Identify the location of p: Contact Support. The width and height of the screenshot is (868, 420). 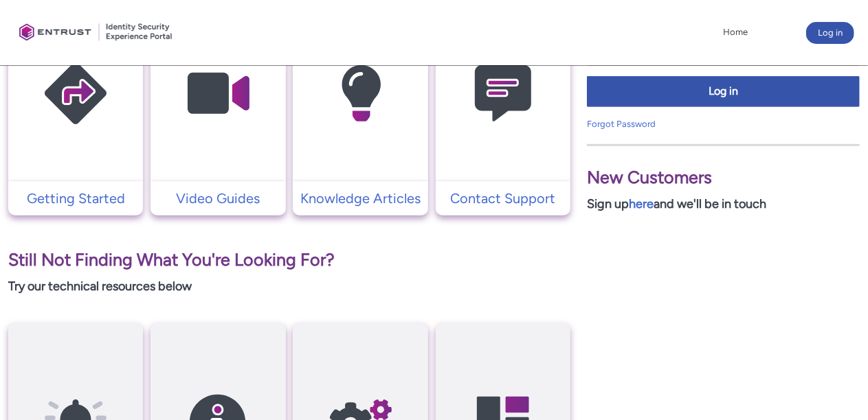
(503, 198).